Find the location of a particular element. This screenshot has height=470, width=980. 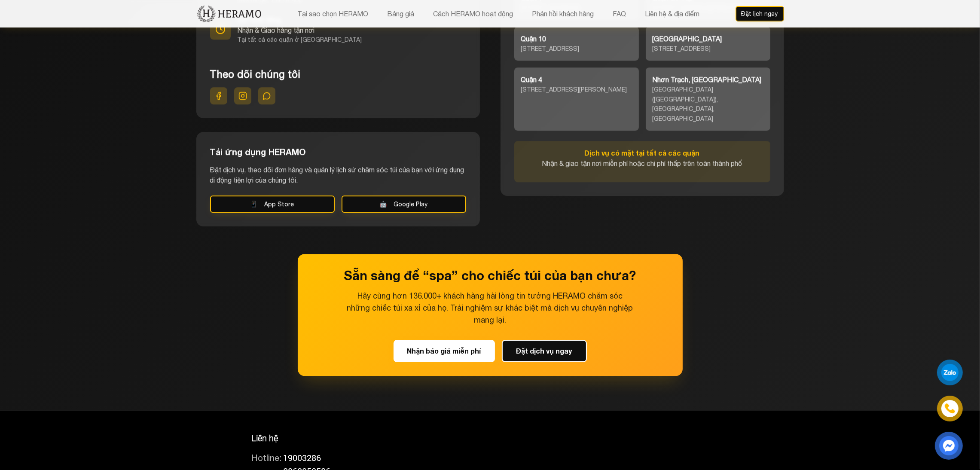

span: App Store is located at coordinates (254, 204).